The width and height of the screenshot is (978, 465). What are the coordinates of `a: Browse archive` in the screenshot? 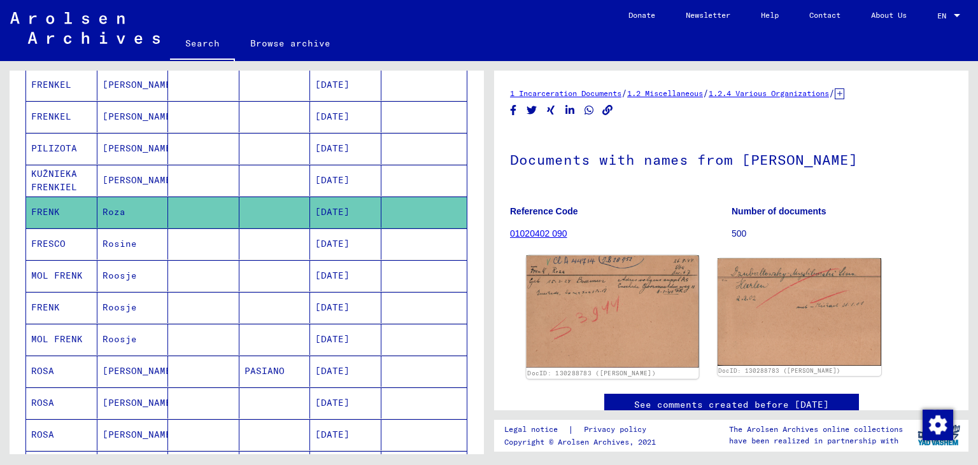 It's located at (290, 43).